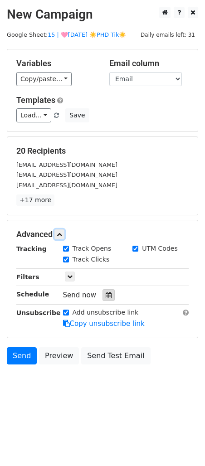 This screenshot has height=466, width=205. Describe the element at coordinates (39, 313) in the screenshot. I see `strong: Unsubscribe` at that location.